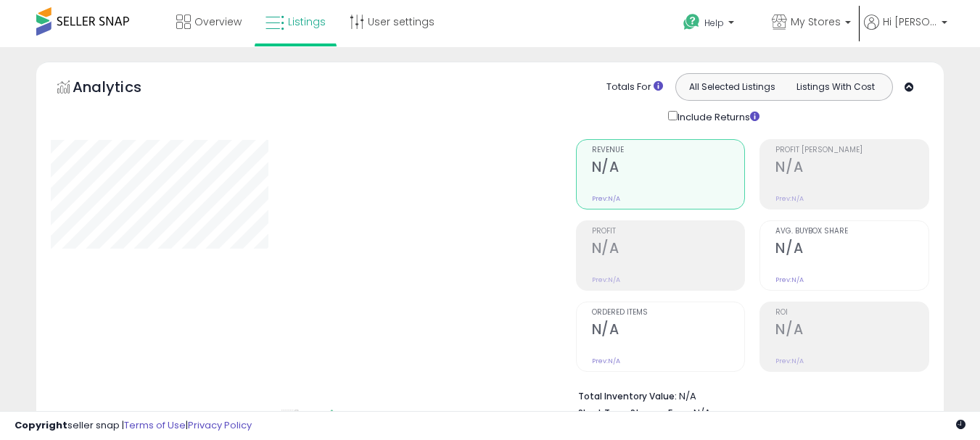 The width and height of the screenshot is (980, 440). What do you see at coordinates (702, 412) in the screenshot?
I see `span: N/A` at bounding box center [702, 412].